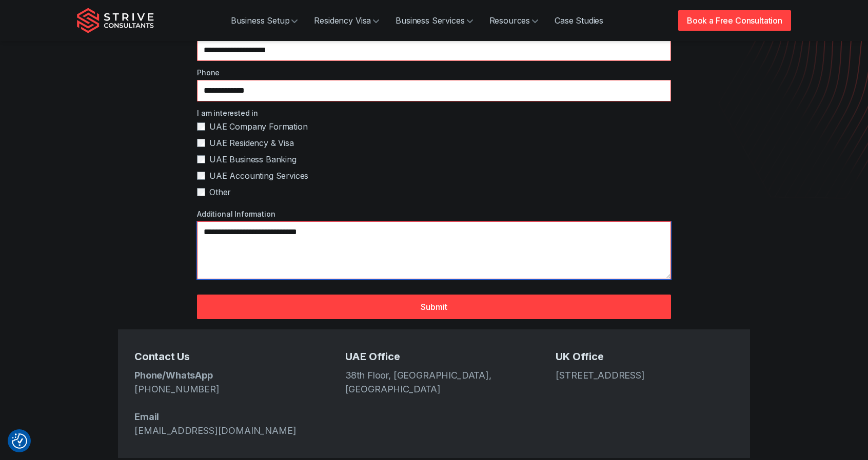 The height and width of the screenshot is (460, 868). What do you see at coordinates (115, 20) in the screenshot?
I see `img: Strive Consultants` at bounding box center [115, 20].